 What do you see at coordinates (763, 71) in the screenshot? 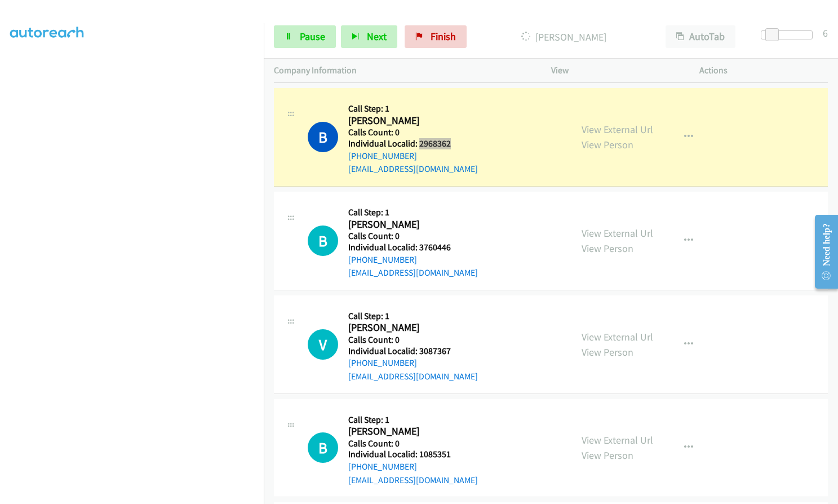
I see `p: Actions` at bounding box center [763, 71].